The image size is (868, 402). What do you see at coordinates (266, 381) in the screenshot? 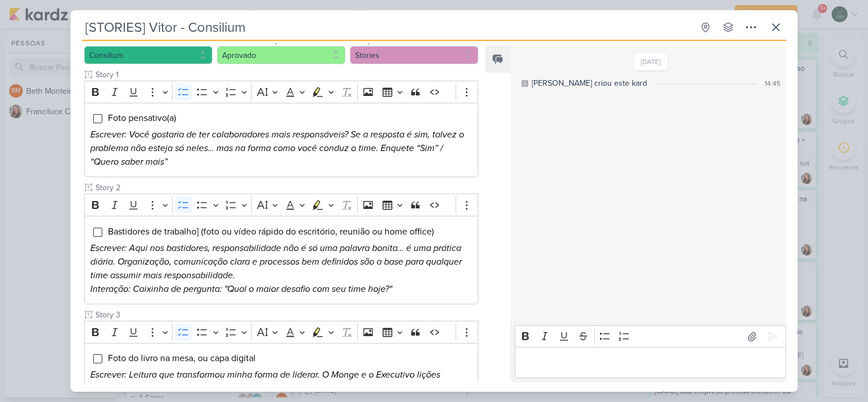
I see `i: Escrever: Leitura que transformou minha forma de liderar. O Monge e o Executivo lições valiosas s...` at bounding box center [266, 381].